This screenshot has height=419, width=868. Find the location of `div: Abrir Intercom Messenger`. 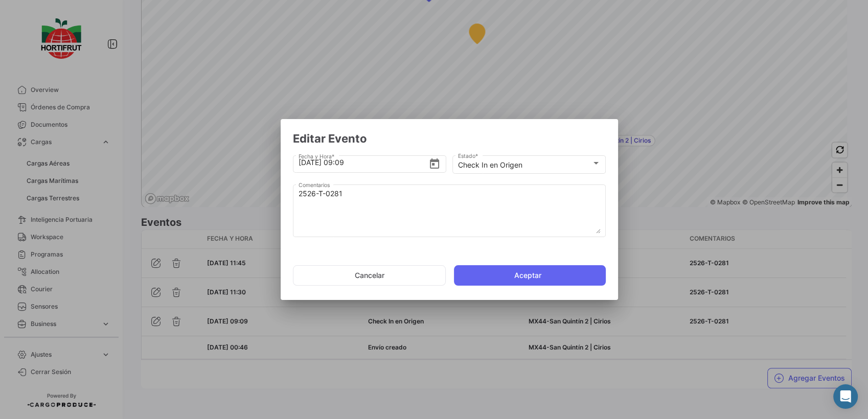

div: Abrir Intercom Messenger is located at coordinates (845, 397).